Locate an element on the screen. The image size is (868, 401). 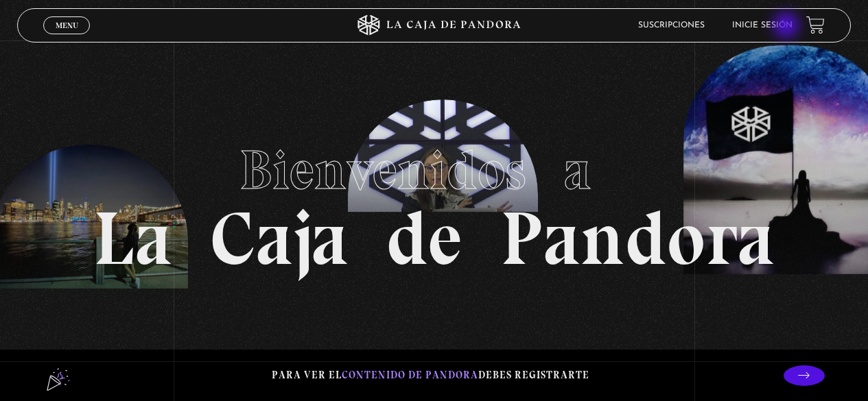
a: Inicie sesión is located at coordinates (762, 26).